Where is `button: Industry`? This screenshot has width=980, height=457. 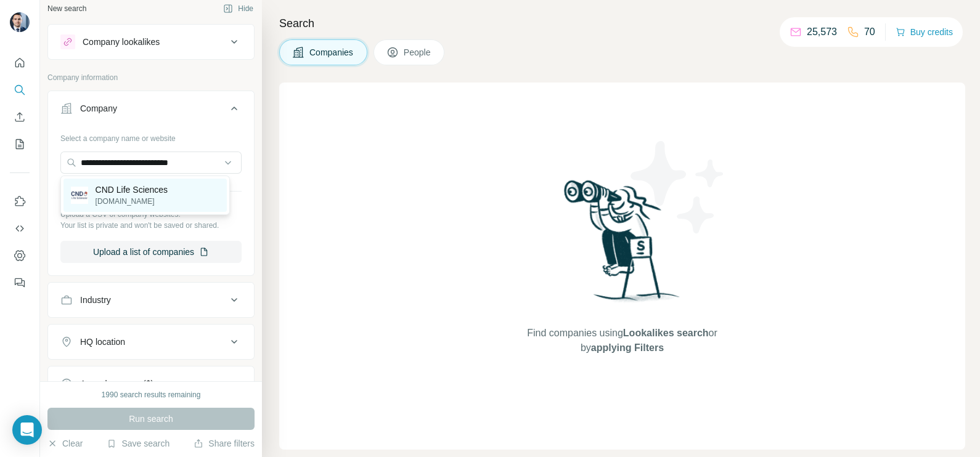
button: Industry is located at coordinates (151, 300).